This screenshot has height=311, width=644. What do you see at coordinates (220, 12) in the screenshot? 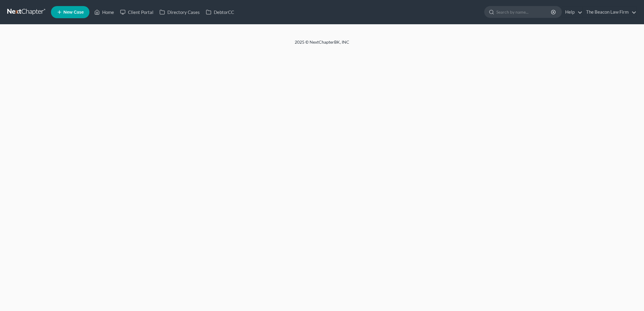
I see `a: DebtorCC` at bounding box center [220, 12].